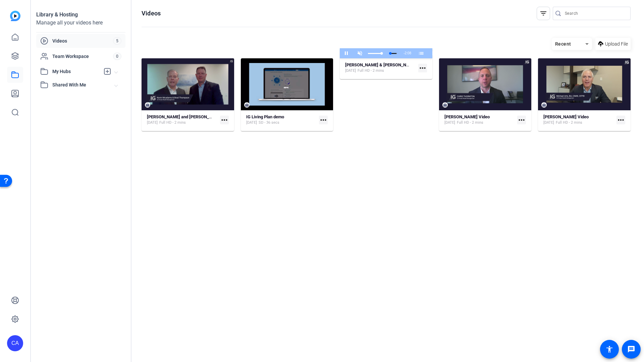 The height and width of the screenshot is (362, 644). Describe the element at coordinates (84, 85) in the screenshot. I see `span: Shared With Me` at that location.